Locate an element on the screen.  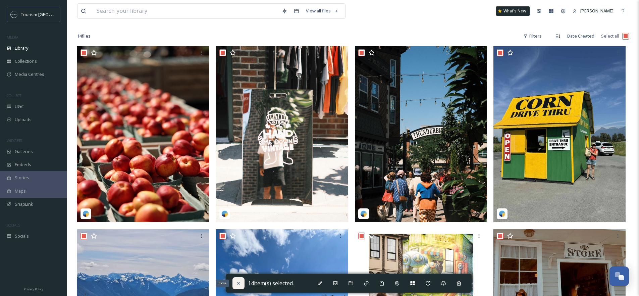
div: Date Created is located at coordinates (580, 36).